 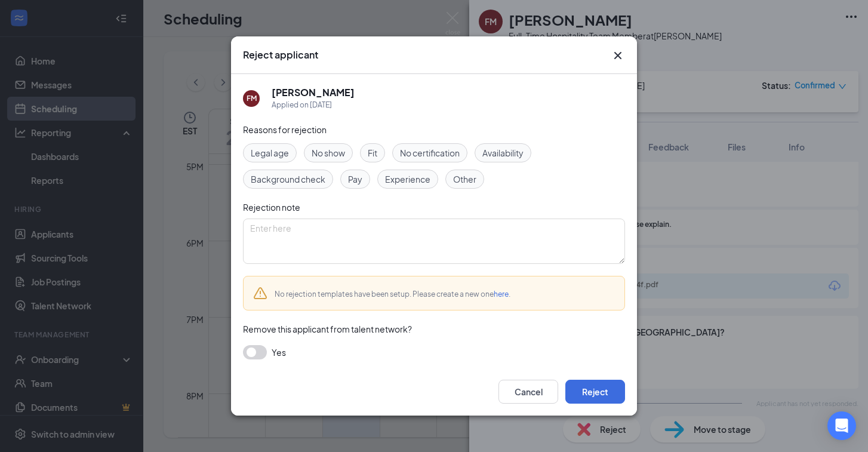 What do you see at coordinates (271, 207) in the screenshot?
I see `span: Rejection note` at bounding box center [271, 207].